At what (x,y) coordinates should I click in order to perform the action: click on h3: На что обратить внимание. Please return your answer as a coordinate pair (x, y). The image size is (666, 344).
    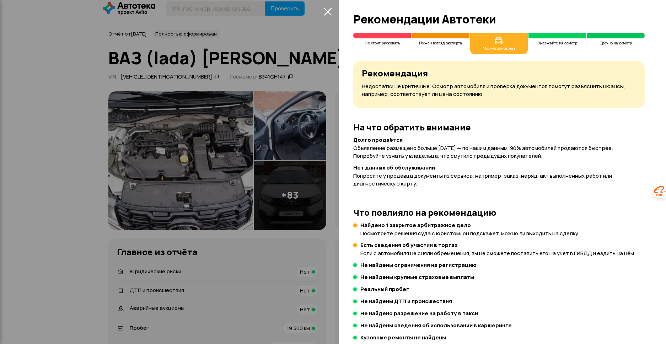
    Looking at the image, I should click on (499, 127).